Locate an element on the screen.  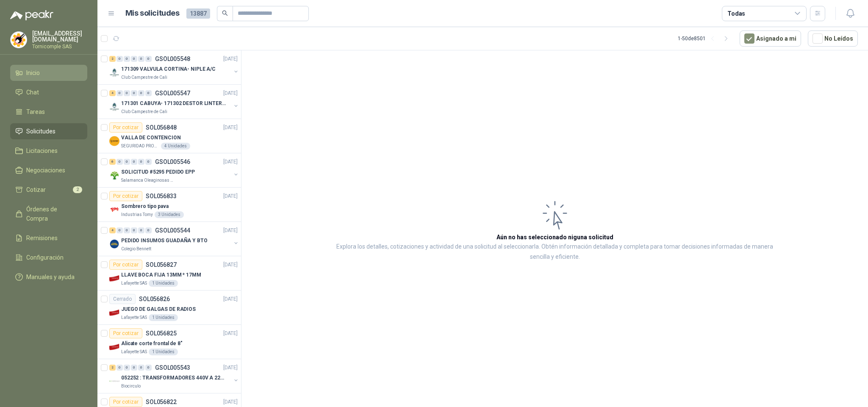
a: Manuales y ayuda is located at coordinates (49, 277).